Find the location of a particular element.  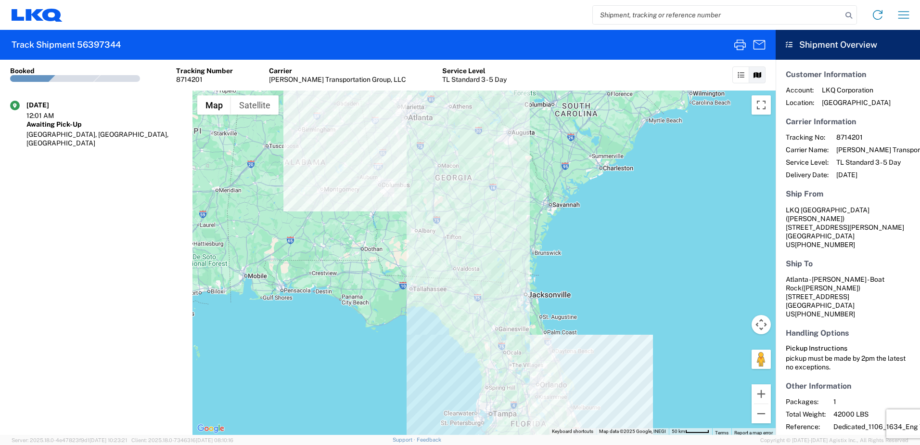

button: Map camera controls is located at coordinates (761, 324).